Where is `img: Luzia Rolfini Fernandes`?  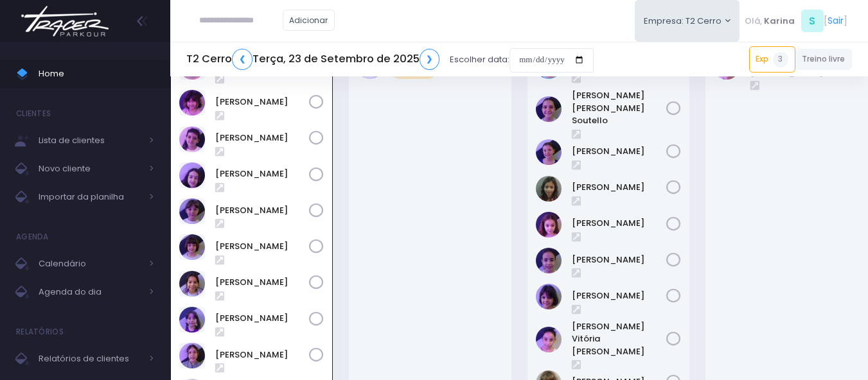
img: Luzia Rolfini Fernandes is located at coordinates (548, 261).